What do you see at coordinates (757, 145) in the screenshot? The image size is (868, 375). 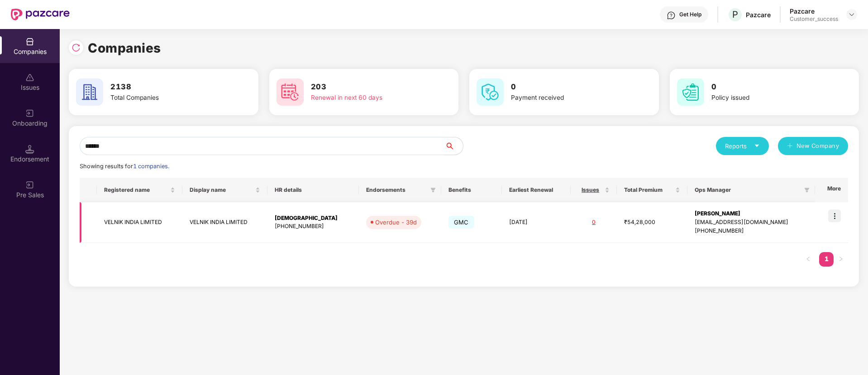 I see `span: caret-down` at bounding box center [757, 145].